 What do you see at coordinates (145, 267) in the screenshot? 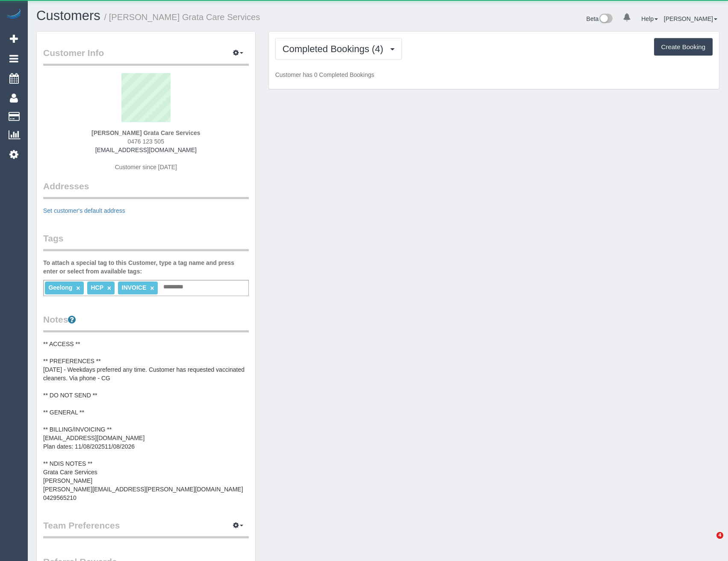
I see `label: To attach a special tag to this Customer, type a tag name and press enter or select from availabl...` at bounding box center [145, 267].